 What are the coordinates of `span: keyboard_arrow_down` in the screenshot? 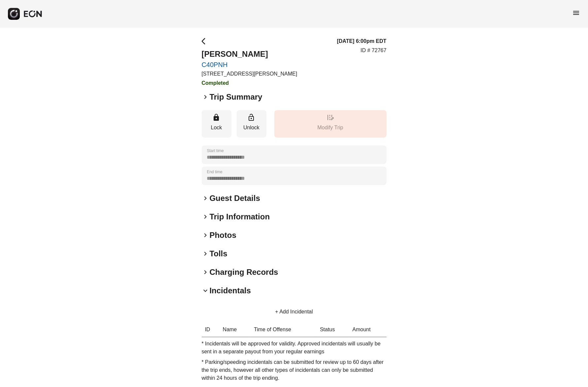 It's located at (206, 291).